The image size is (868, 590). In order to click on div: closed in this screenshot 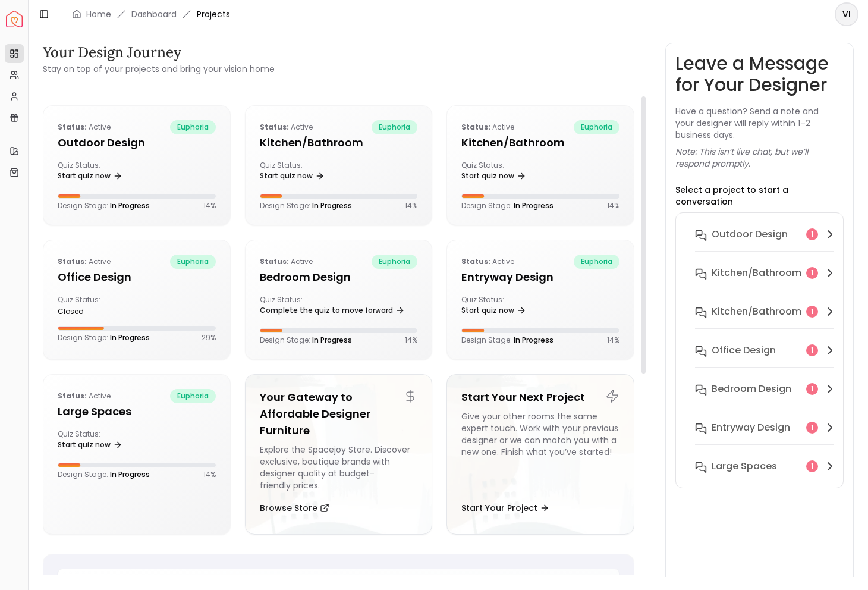, I will do `click(94, 311)`.